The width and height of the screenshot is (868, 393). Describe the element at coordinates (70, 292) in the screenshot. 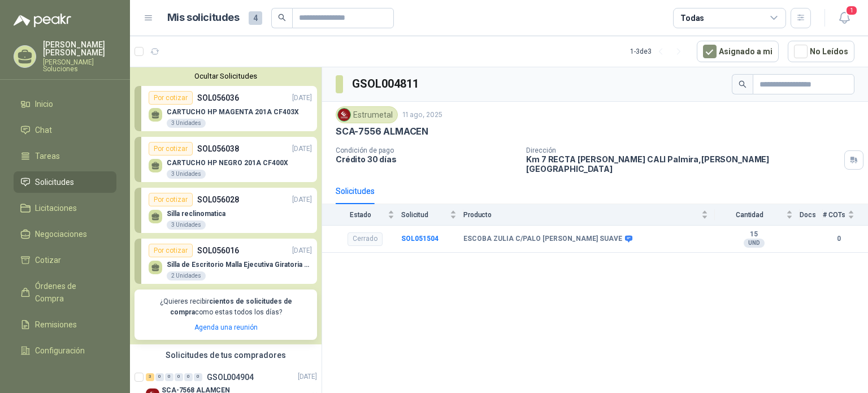

I see `span: Órdenes de Compra` at that location.